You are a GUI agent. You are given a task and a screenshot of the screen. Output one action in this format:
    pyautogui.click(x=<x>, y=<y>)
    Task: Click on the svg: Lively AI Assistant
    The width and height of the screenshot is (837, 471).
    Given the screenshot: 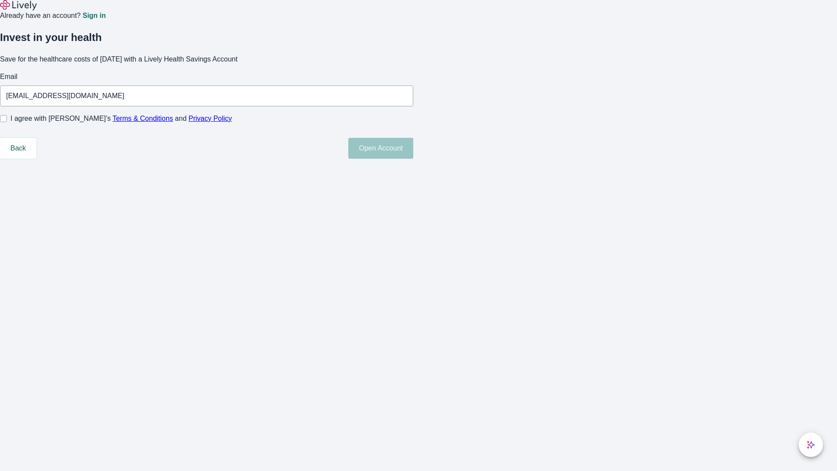 What is the action you would take?
    pyautogui.click(x=811, y=445)
    